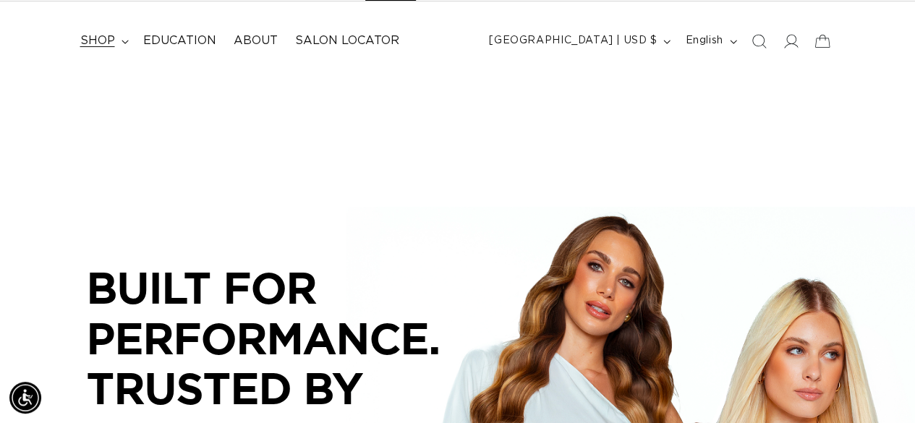  What do you see at coordinates (25, 398) in the screenshot?
I see `div: Accessibility Menu` at bounding box center [25, 398].